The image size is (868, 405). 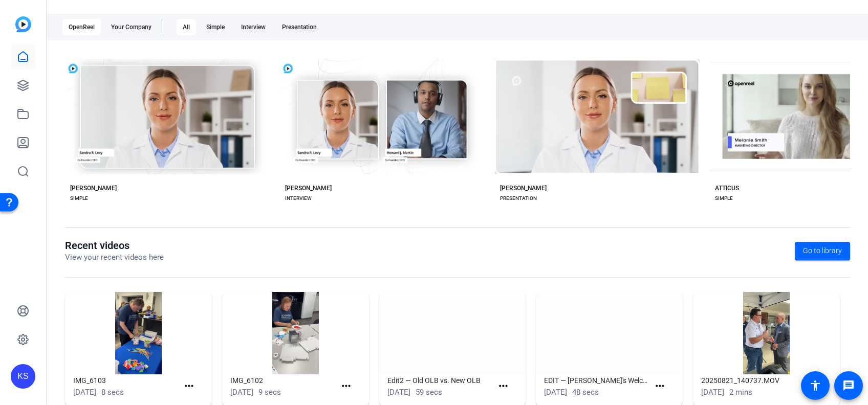 I want to click on span: 59 secs, so click(x=428, y=392).